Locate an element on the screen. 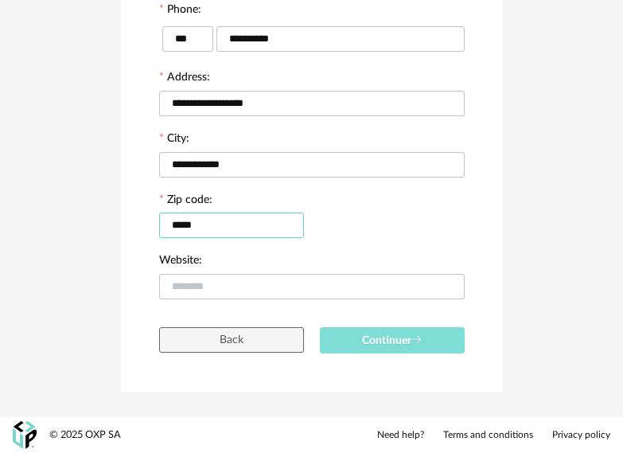 The height and width of the screenshot is (453, 623). img: OXP is located at coordinates (25, 434).